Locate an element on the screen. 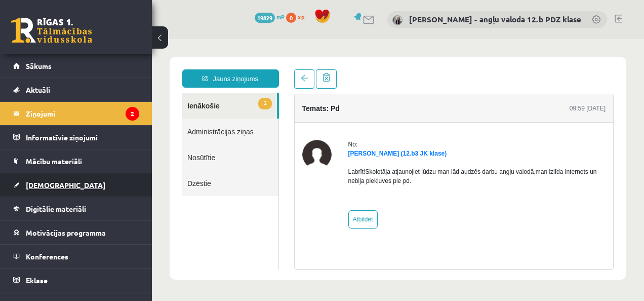 This screenshot has width=644, height=301. a: Konferences is located at coordinates (76, 256).